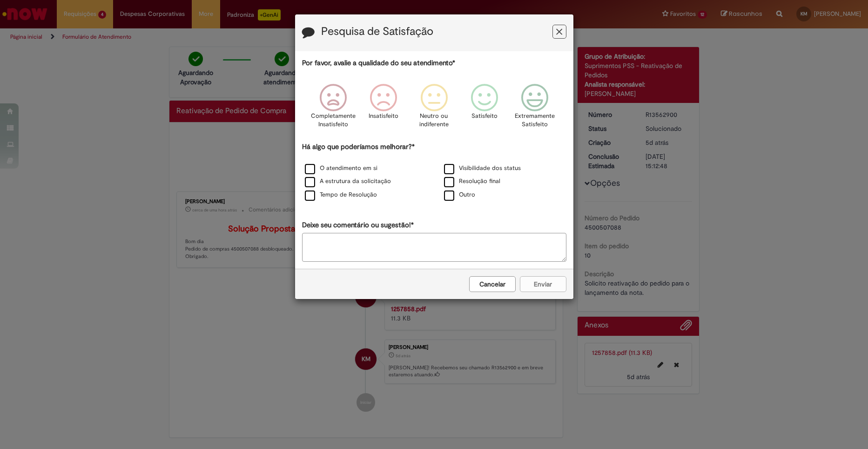 This screenshot has height=449, width=868. I want to click on label: Resolução final, so click(472, 181).